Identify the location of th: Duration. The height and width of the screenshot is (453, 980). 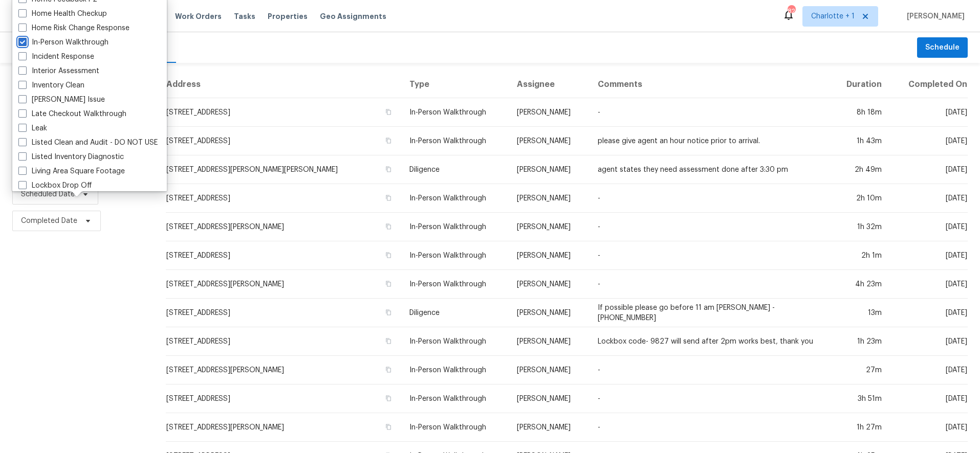
(860, 84).